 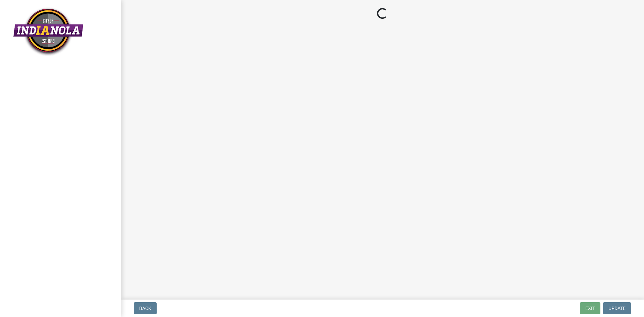 What do you see at coordinates (145, 308) in the screenshot?
I see `span: Back` at bounding box center [145, 308].